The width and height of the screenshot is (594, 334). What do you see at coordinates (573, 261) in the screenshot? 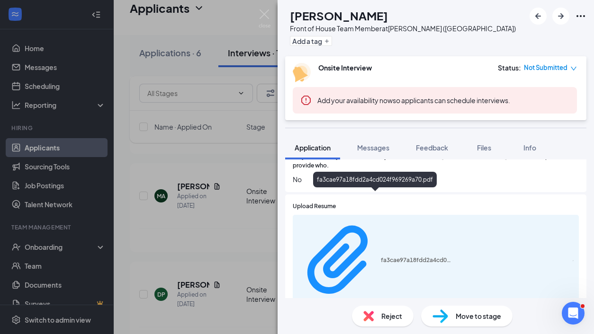
I see `svg: Link` at bounding box center [573, 261].